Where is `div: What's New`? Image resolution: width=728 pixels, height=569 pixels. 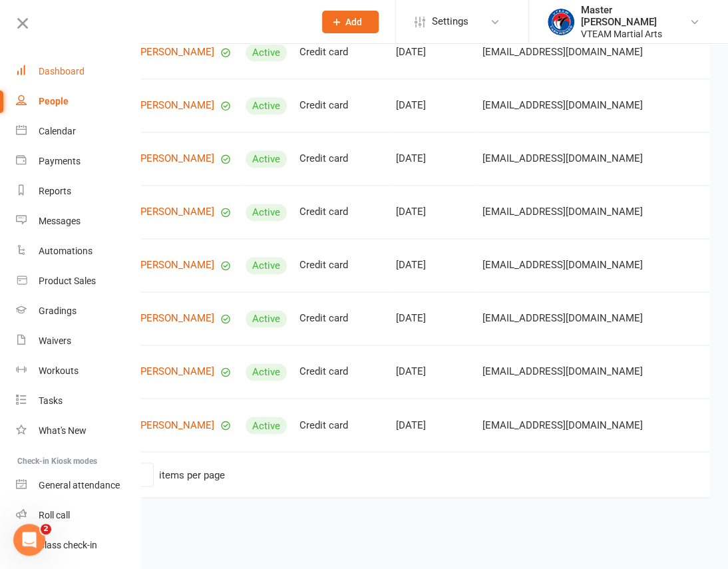
div: What's New is located at coordinates (62, 431).